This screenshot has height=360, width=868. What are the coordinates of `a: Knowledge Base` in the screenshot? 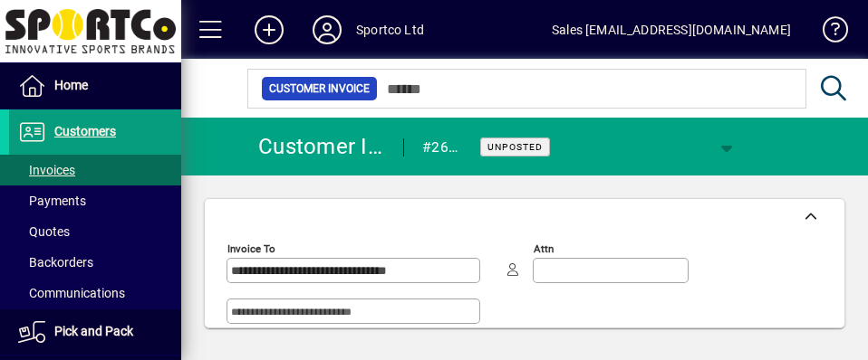 It's located at (827, 33).